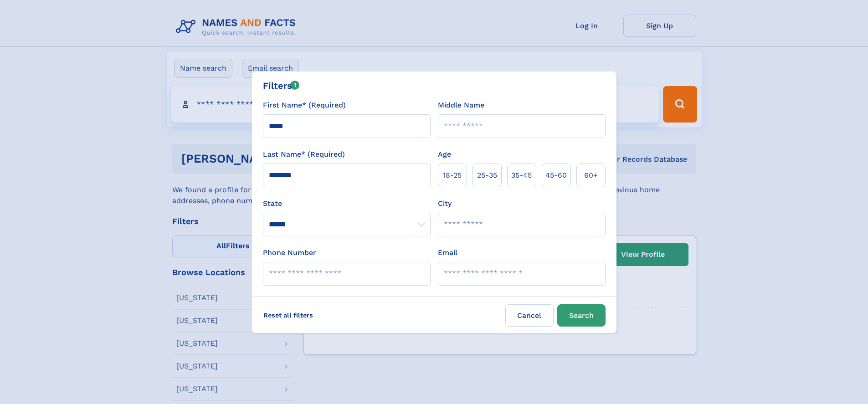 The height and width of the screenshot is (404, 868). What do you see at coordinates (487, 176) in the screenshot?
I see `span: 25‑35` at bounding box center [487, 176].